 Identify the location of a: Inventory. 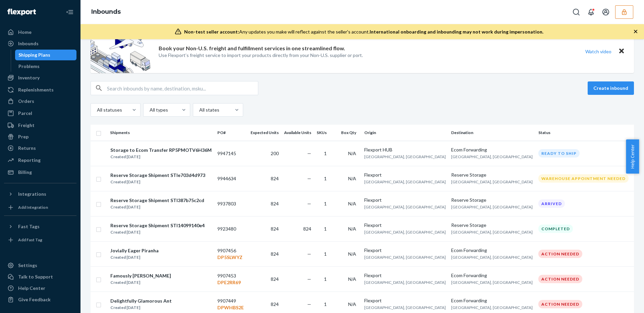
(40, 78).